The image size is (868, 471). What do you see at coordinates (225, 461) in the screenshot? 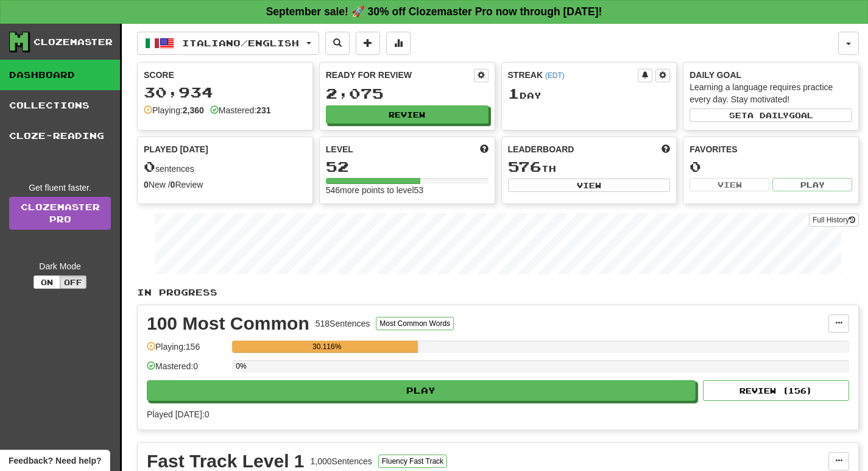
I see `div: Fast Track Level 1` at bounding box center [225, 461].